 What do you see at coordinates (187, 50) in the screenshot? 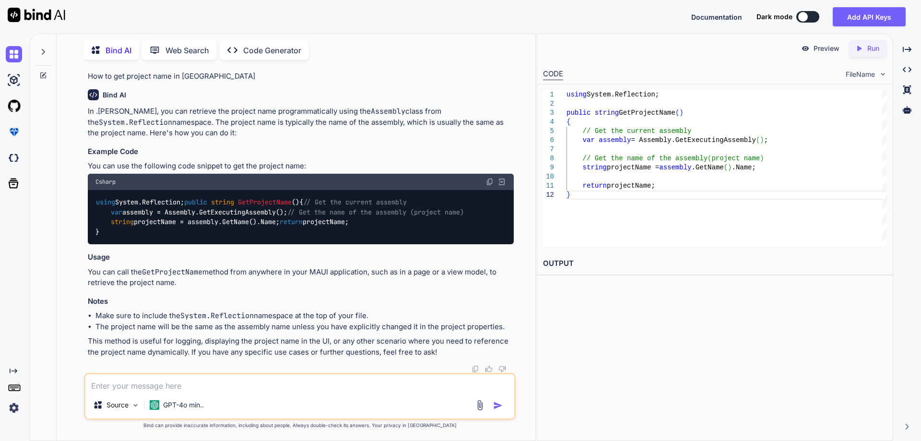
I see `p: Web Search` at bounding box center [187, 50].